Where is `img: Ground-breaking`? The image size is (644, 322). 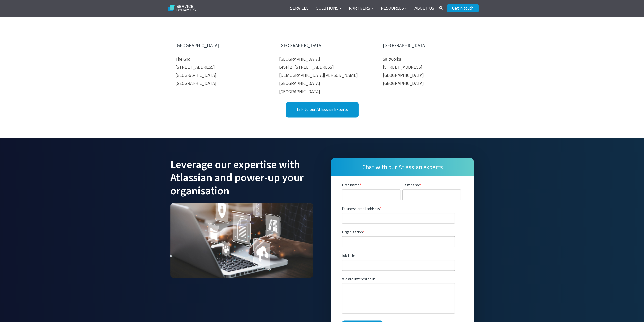
img: Ground-breaking is located at coordinates (242, 240).